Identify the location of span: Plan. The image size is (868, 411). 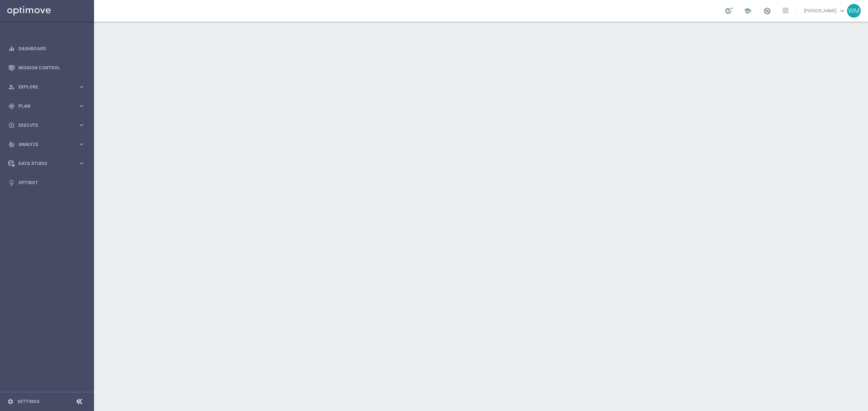
(48, 107).